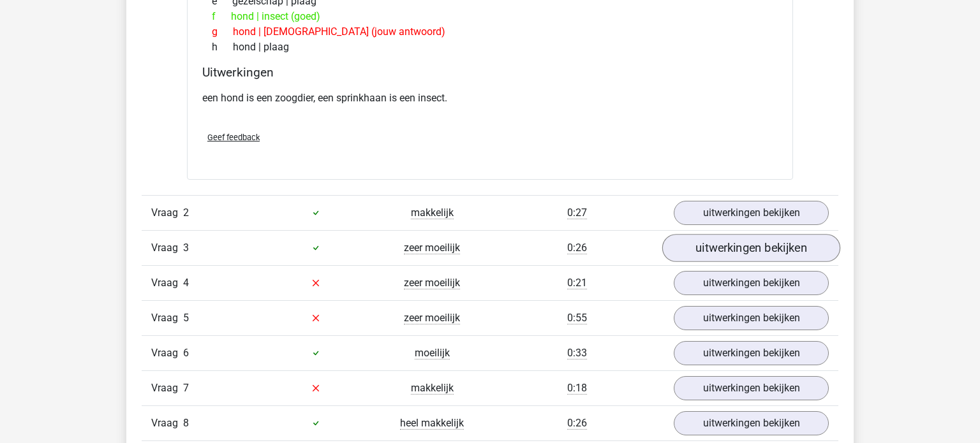  I want to click on span: f, so click(221, 16).